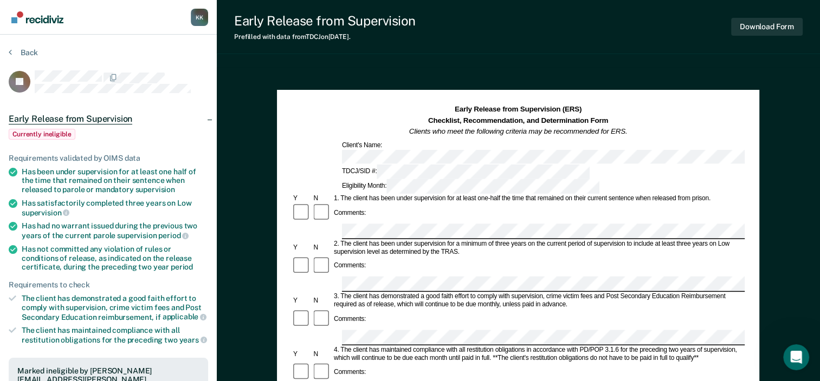 This screenshot has width=820, height=381. What do you see at coordinates (538, 199) in the screenshot?
I see `div: 1. The client has been under supervision for at least one-half the time that remained on their cu...` at bounding box center [538, 199].